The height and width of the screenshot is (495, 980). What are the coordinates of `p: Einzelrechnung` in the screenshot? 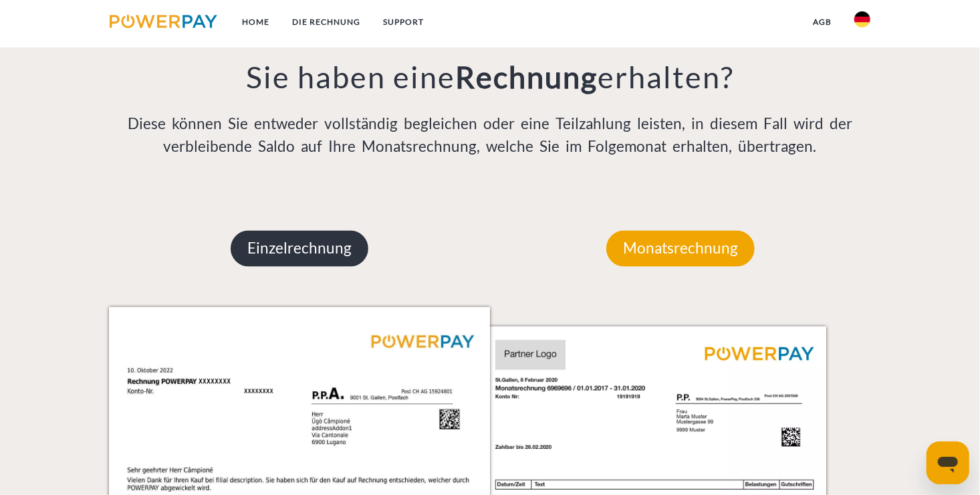 It's located at (299, 249).